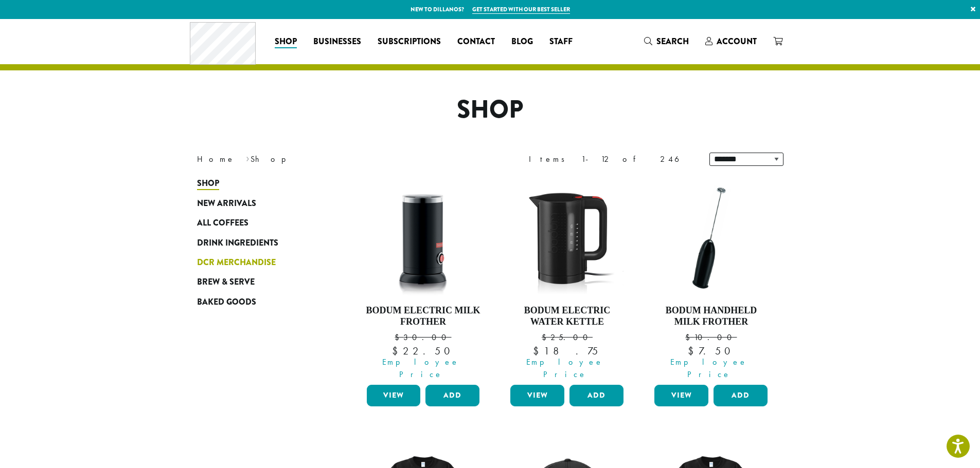 This screenshot has height=468, width=980. I want to click on span: Blog, so click(522, 41).